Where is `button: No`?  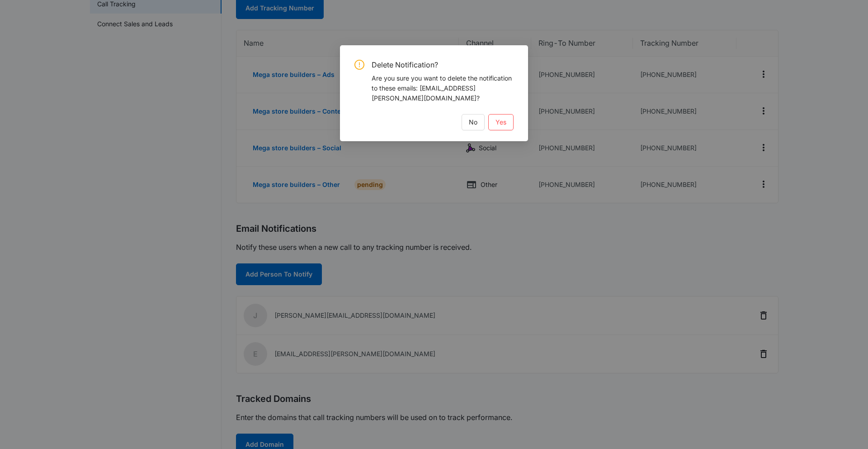 button: No is located at coordinates (473, 123).